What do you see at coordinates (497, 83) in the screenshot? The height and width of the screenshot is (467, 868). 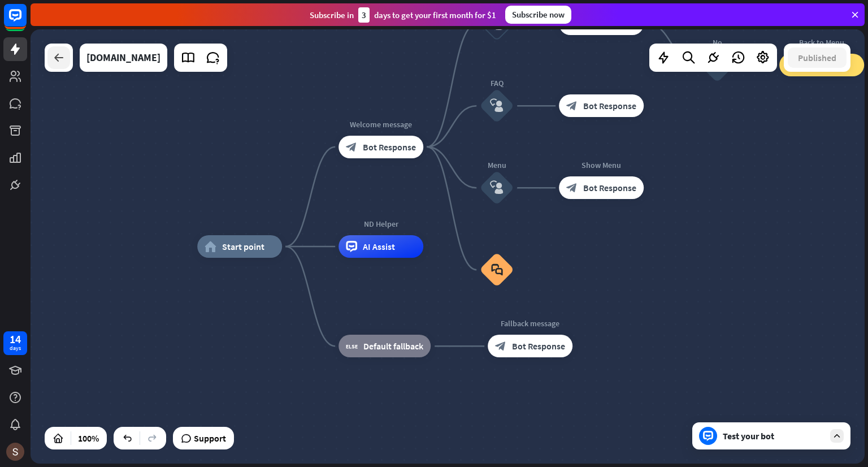 I see `div: FAQ` at bounding box center [497, 83].